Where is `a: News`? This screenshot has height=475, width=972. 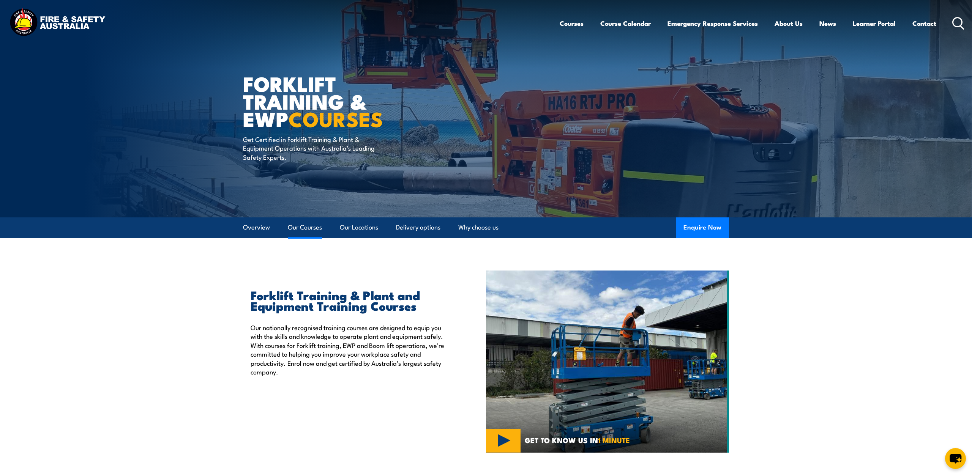
a: News is located at coordinates (827, 23).